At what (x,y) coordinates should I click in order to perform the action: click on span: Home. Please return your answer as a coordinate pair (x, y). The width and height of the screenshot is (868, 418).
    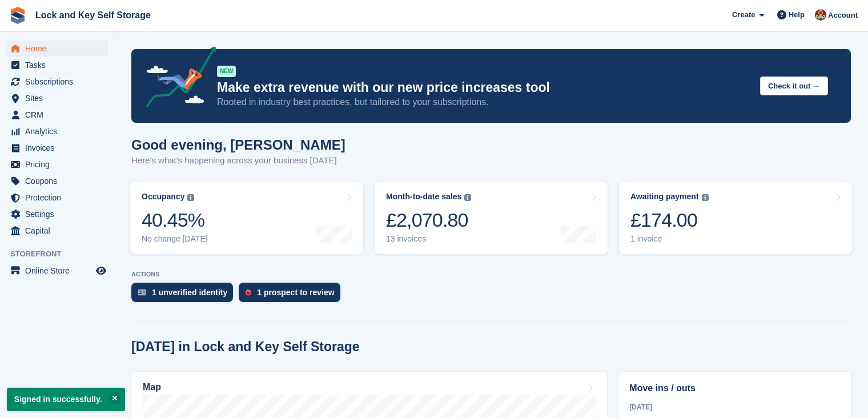
    Looking at the image, I should click on (59, 48).